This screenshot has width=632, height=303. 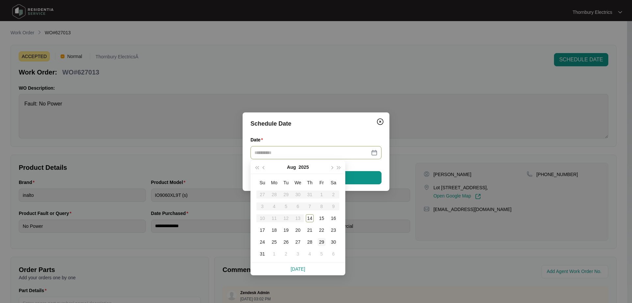 What do you see at coordinates (334, 182) in the screenshot?
I see `th: Sa` at bounding box center [334, 182].